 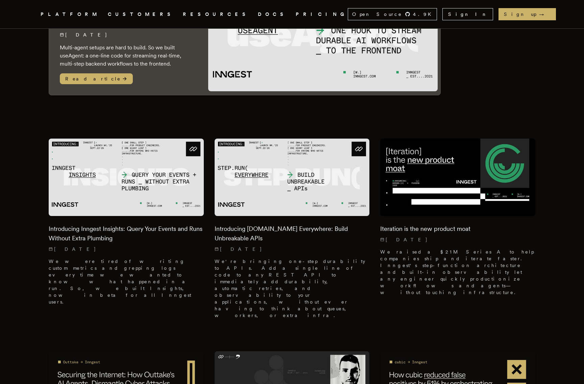 What do you see at coordinates (322, 14) in the screenshot?
I see `a: PRICING` at bounding box center [322, 14].